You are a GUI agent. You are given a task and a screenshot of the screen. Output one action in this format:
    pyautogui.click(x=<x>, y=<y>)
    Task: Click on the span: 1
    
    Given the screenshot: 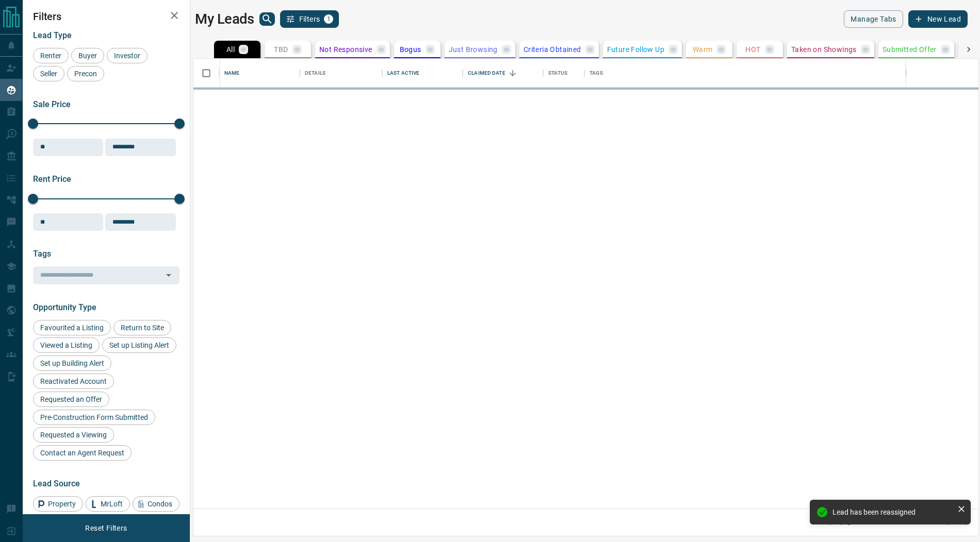 What is the action you would take?
    pyautogui.click(x=329, y=19)
    